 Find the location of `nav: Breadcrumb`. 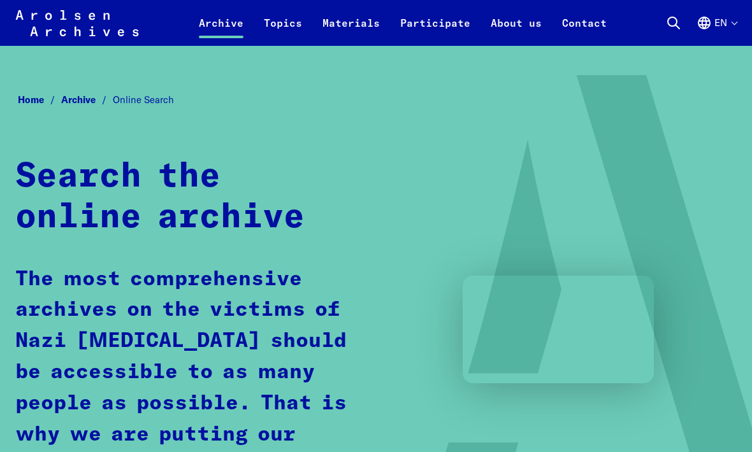

nav: Breadcrumb is located at coordinates (376, 100).